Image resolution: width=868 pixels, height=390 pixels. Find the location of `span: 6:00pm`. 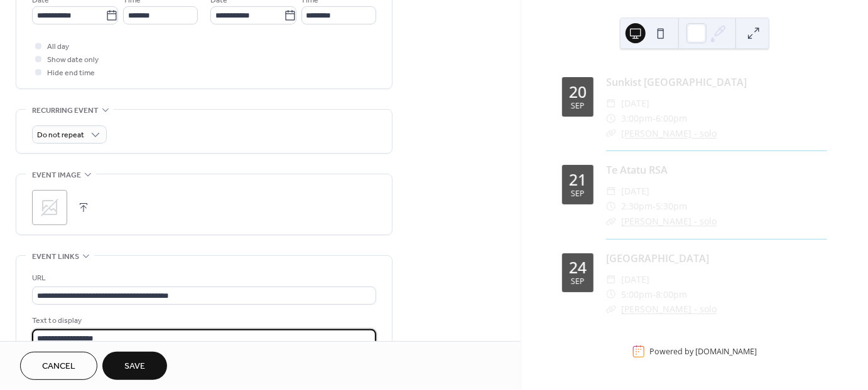

span: 6:00pm is located at coordinates (672, 118).